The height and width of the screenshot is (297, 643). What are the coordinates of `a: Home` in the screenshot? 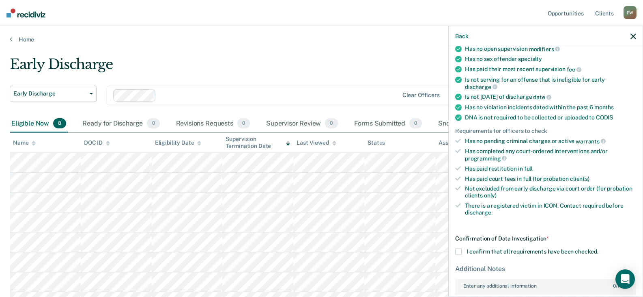 It's located at (322, 39).